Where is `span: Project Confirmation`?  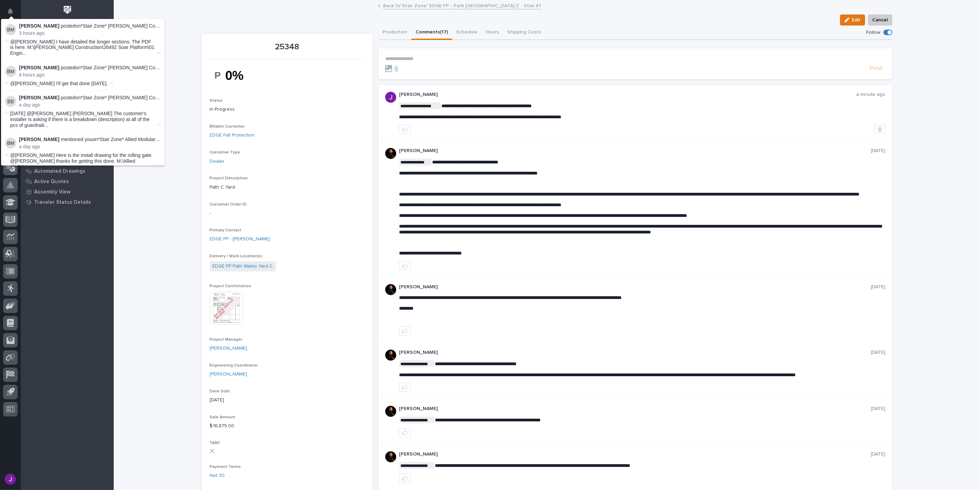 span: Project Confirmation is located at coordinates (230, 286).